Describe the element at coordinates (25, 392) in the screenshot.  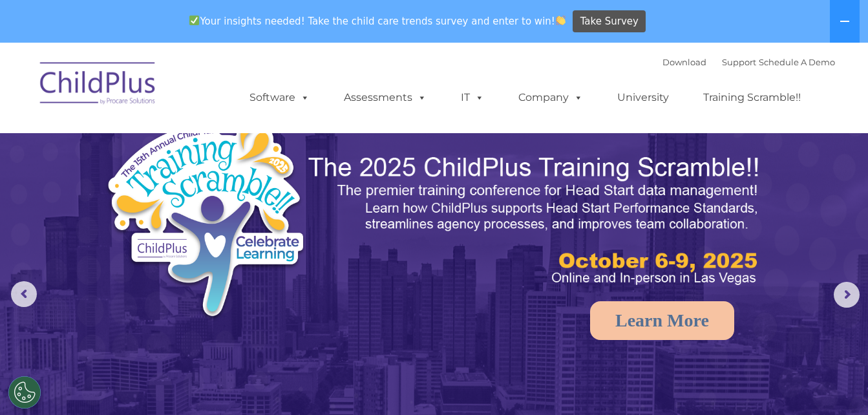
I see `button: Cookies Settings` at that location.